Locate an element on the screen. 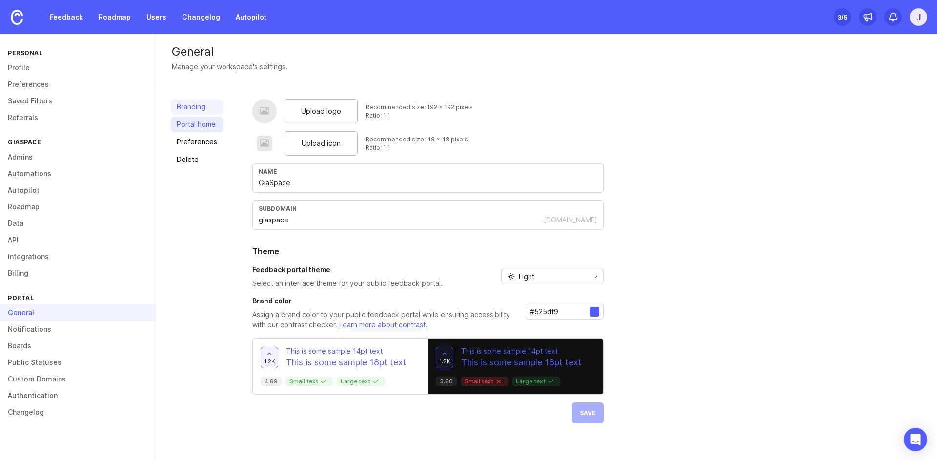  h3: Feedback portal theme is located at coordinates (347, 270).